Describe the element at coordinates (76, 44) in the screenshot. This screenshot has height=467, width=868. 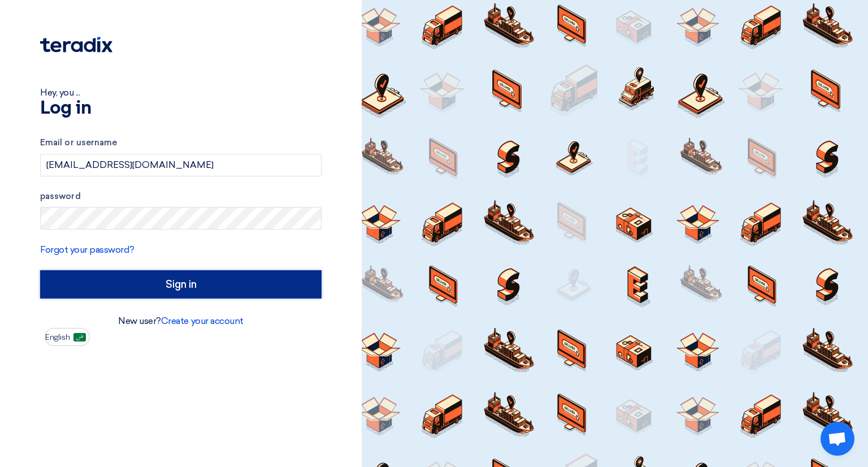
I see `img: Teradix logo` at that location.